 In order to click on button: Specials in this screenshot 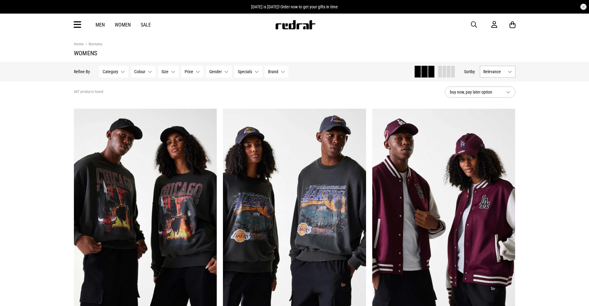, I will do `click(248, 72)`.